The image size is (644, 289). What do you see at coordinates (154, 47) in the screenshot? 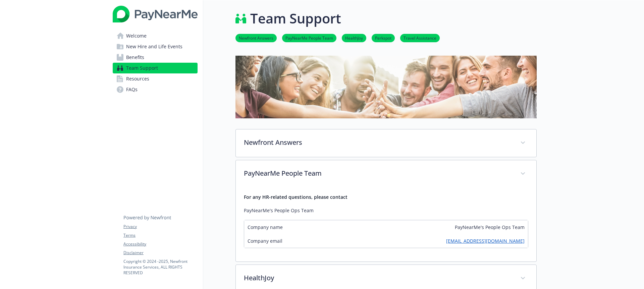
I see `span: New Hire and Life Events` at bounding box center [154, 47].